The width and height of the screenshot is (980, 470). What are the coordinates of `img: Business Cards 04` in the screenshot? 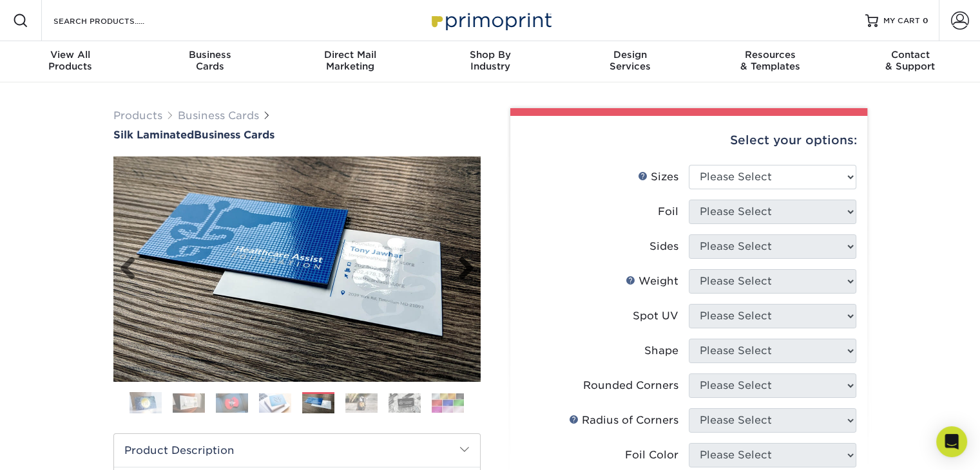 It's located at (275, 403).